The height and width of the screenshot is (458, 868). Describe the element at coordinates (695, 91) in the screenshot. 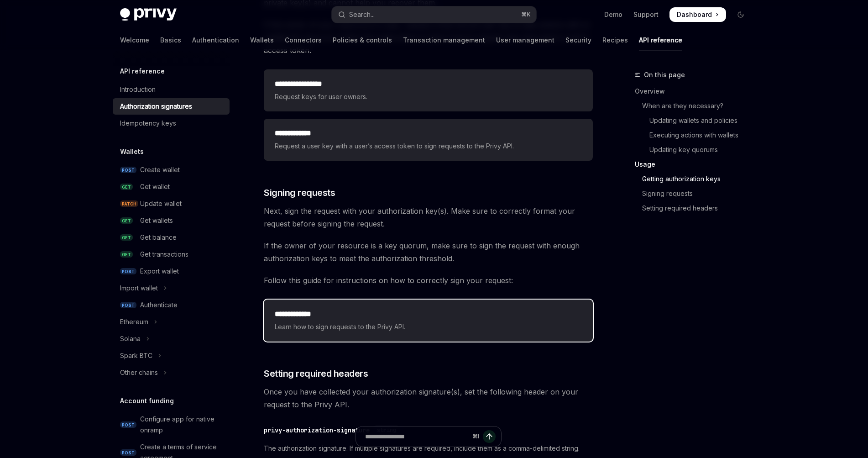

I see `a: Overview` at that location.